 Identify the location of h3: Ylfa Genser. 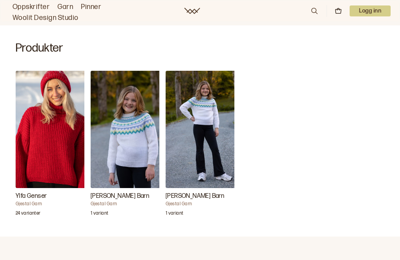
(55, 196).